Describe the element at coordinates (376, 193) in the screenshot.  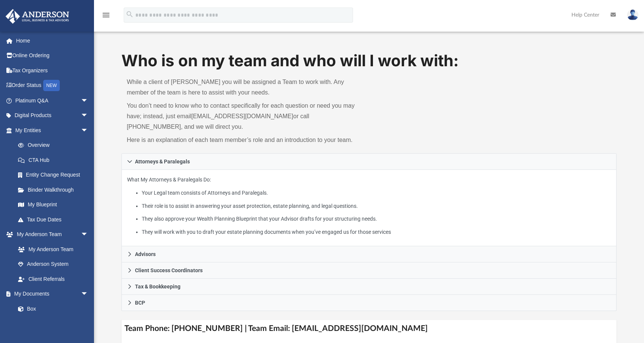
I see `li: Your Legal team consists of Attorneys and Paralegals.` at that location.